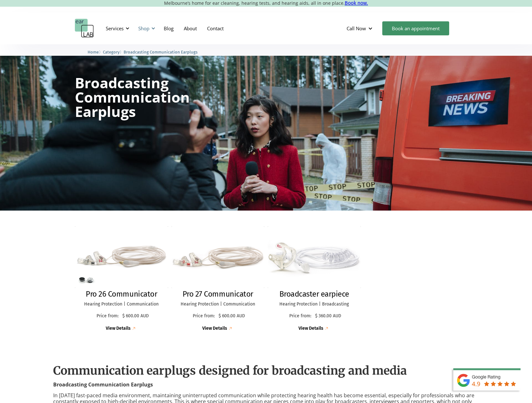 This screenshot has height=403, width=532. What do you see at coordinates (111, 52) in the screenshot?
I see `span: Category` at bounding box center [111, 52].